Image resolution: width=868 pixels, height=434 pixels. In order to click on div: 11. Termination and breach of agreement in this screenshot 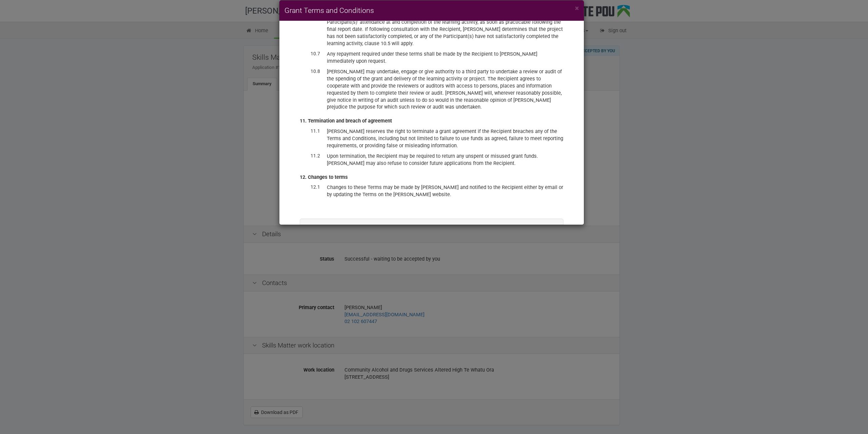, I will do `click(432, 121)`.